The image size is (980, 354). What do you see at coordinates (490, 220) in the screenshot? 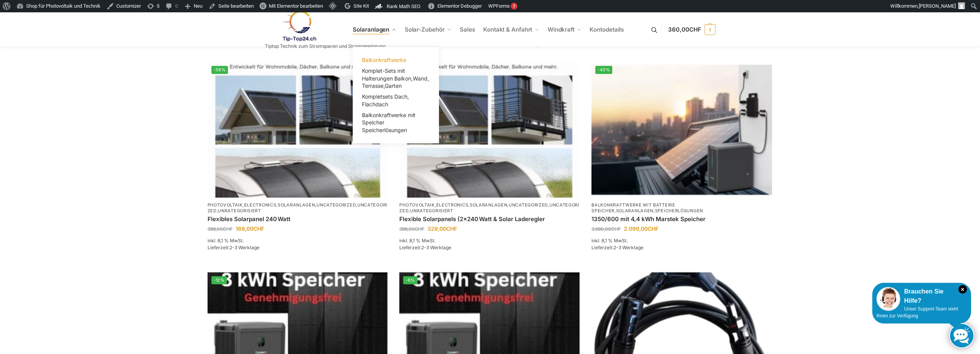
I see `a: Flexible Solarpanels (2×240 Watt & Solar Laderegler` at bounding box center [490, 220].